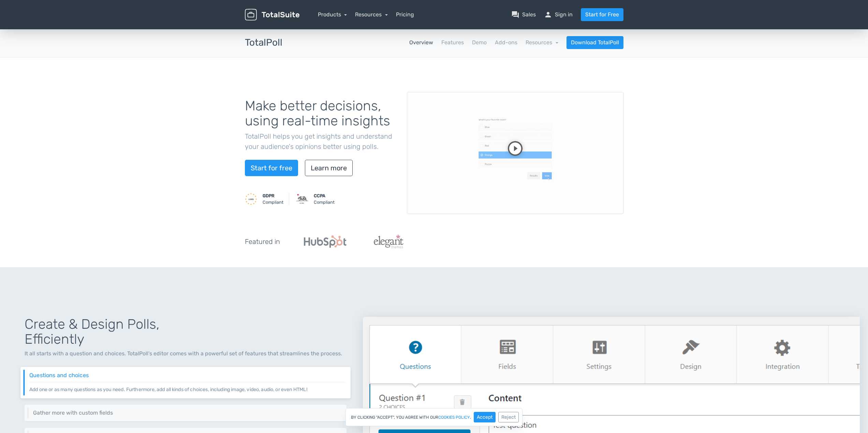 Image resolution: width=868 pixels, height=433 pixels. Describe the element at coordinates (264, 42) in the screenshot. I see `h3: TotalPoll` at that location.